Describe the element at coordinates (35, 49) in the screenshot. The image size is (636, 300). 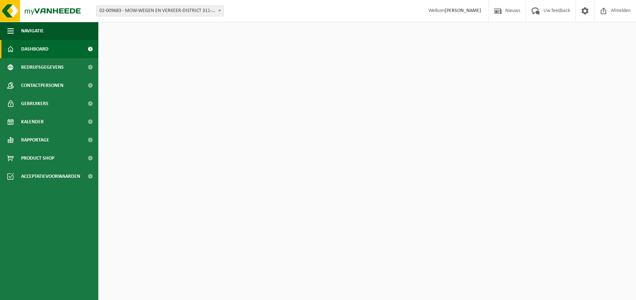
I see `span: Dashboard` at that location.